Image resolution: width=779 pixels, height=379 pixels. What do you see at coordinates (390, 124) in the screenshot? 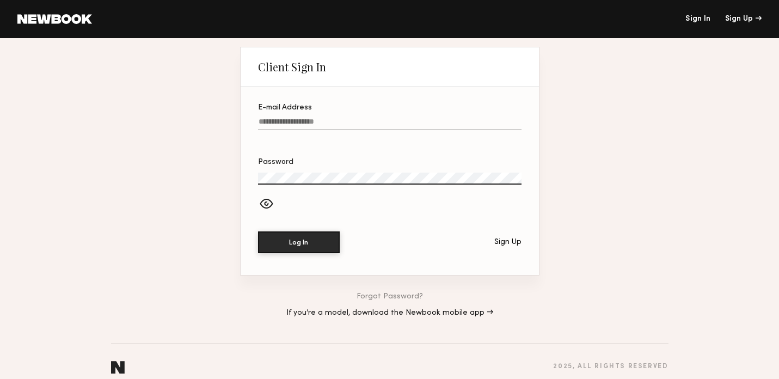
I see `input: E-mail Address` at bounding box center [390, 124].